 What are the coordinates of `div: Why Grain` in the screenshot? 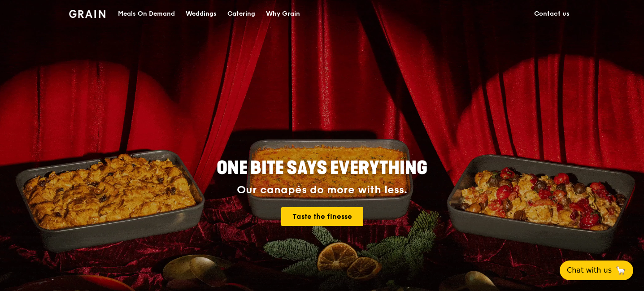 It's located at (283, 14).